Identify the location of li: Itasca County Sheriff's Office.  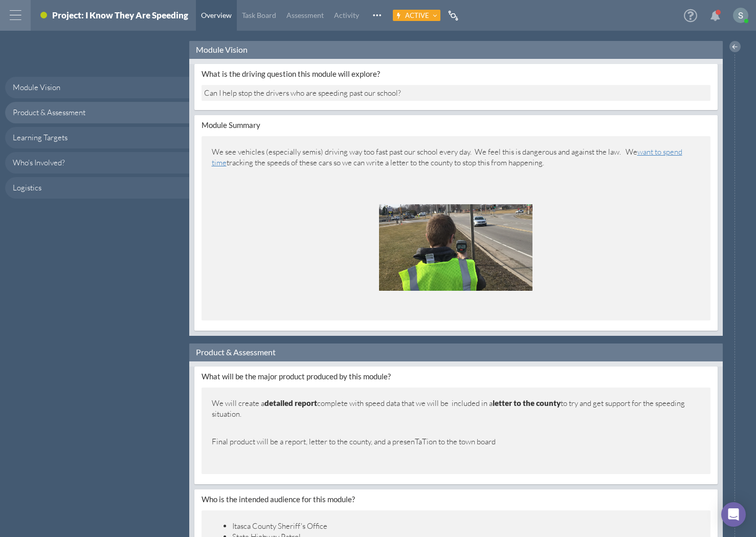
(466, 525).